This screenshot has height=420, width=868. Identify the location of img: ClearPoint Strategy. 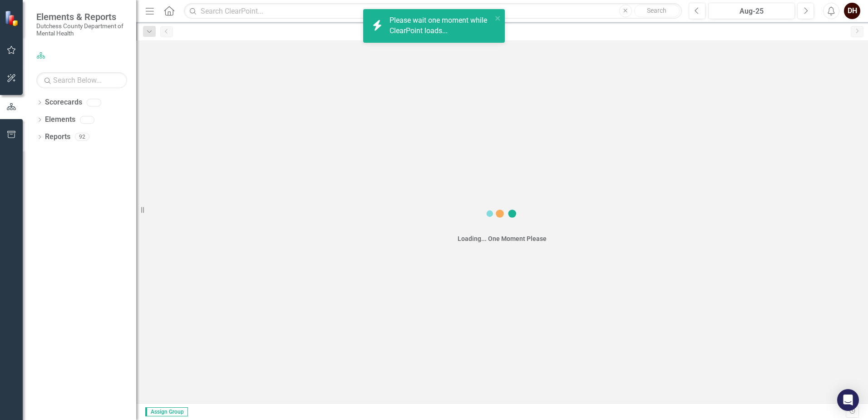
(12, 18).